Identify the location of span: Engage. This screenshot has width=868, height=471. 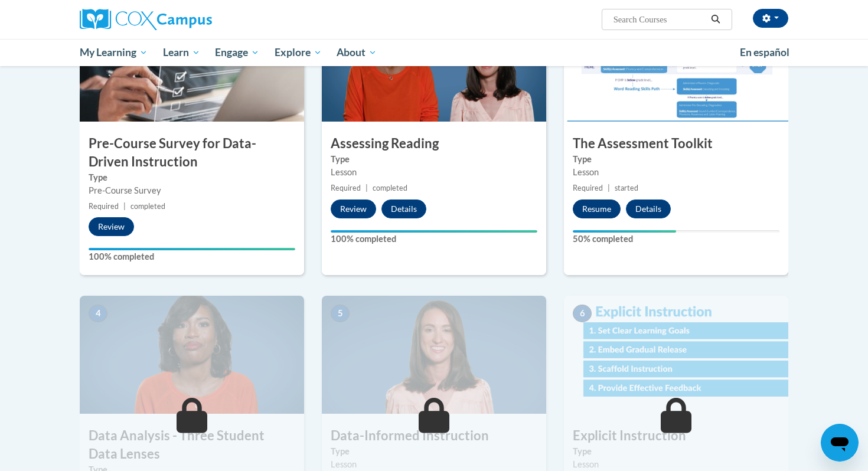
(237, 53).